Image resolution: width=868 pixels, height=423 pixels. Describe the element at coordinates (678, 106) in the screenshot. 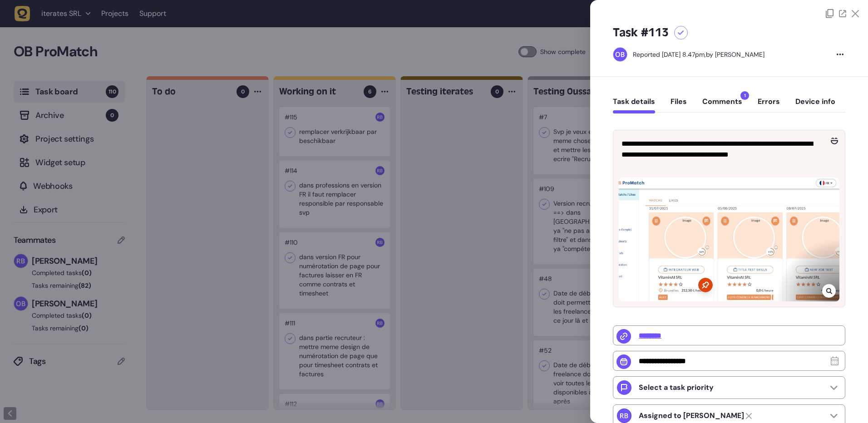

I see `button: Files` at that location.